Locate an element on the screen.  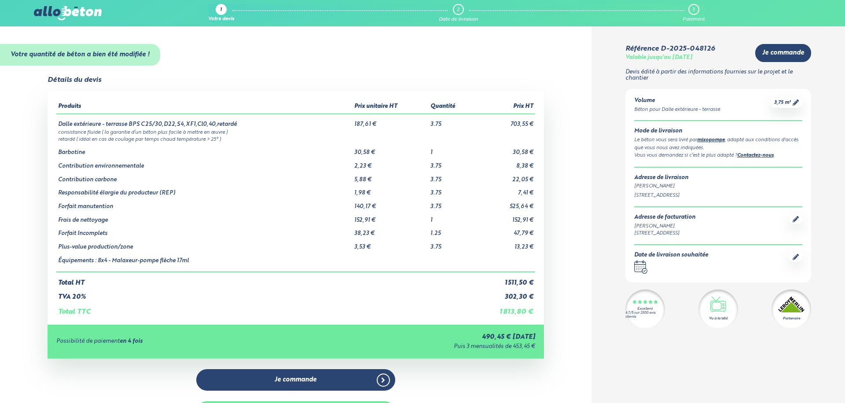
div: Puis 3 mensualités de 453,45 € is located at coordinates (419, 347).